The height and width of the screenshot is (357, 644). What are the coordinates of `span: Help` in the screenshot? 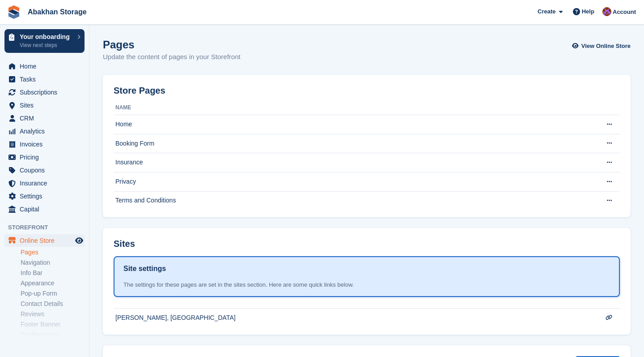 It's located at (588, 11).